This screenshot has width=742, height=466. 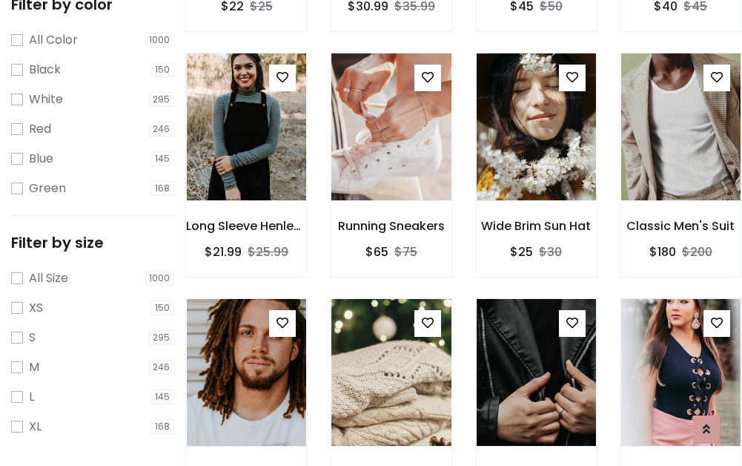 I want to click on label: Red, so click(x=40, y=129).